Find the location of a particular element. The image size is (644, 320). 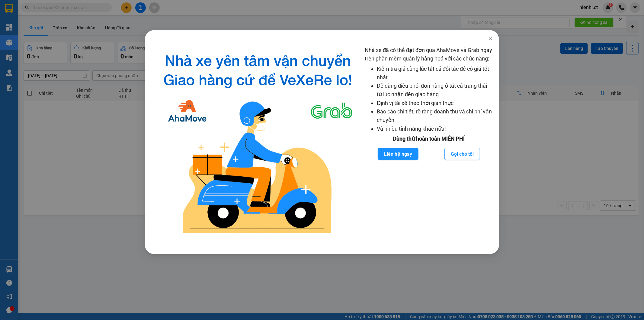

span: close is located at coordinates (490, 39).